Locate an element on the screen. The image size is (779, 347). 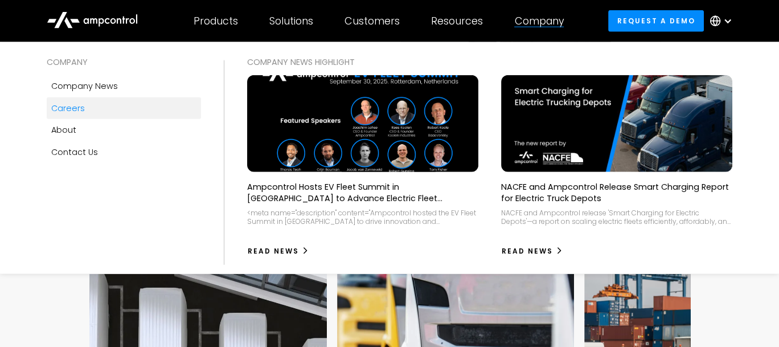
a: Careers is located at coordinates (124, 108).